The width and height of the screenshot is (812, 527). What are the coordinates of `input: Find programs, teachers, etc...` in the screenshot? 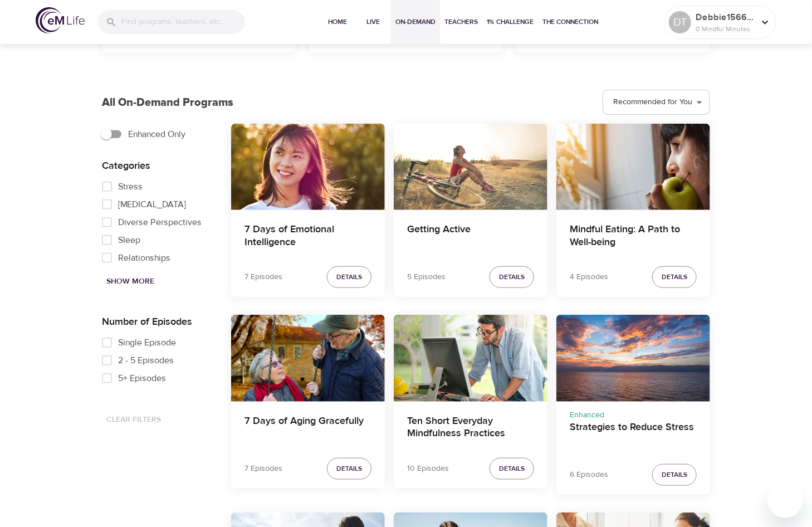 It's located at (183, 21).